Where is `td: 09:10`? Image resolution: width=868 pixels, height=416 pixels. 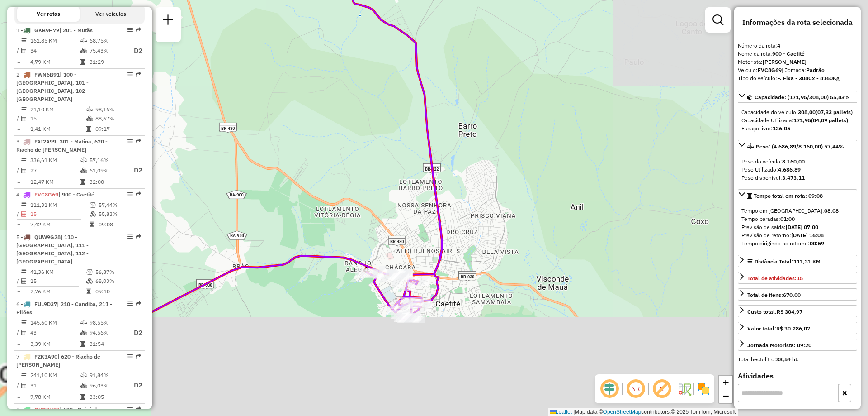 td: 09:10 is located at coordinates (118, 291).